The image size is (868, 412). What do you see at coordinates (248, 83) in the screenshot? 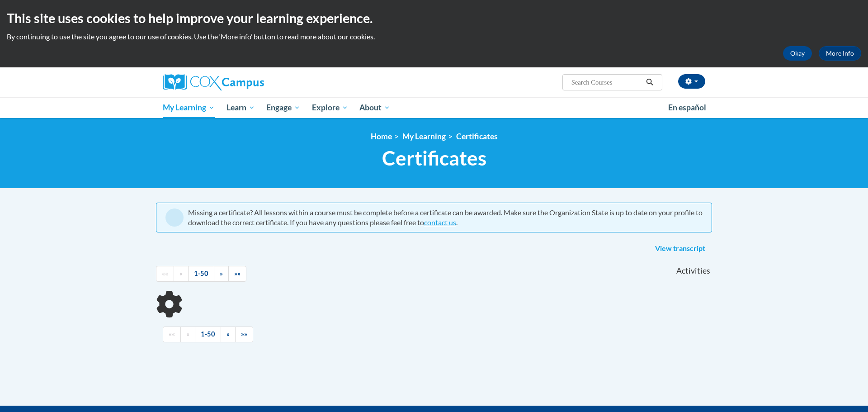
I see `a: Cox Campus` at bounding box center [248, 83].